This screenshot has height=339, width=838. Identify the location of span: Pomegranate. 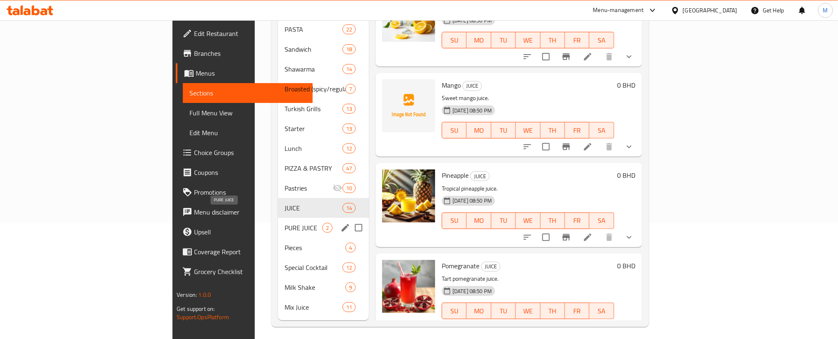
(461, 266).